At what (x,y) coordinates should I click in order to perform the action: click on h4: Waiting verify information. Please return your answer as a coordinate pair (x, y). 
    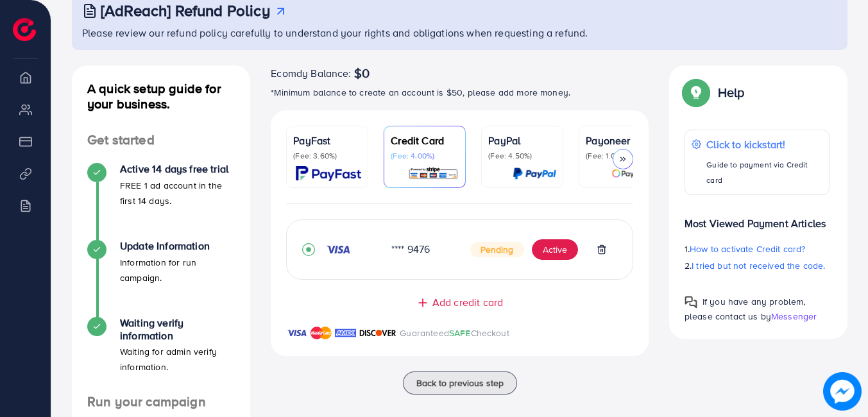
    Looking at the image, I should click on (177, 329).